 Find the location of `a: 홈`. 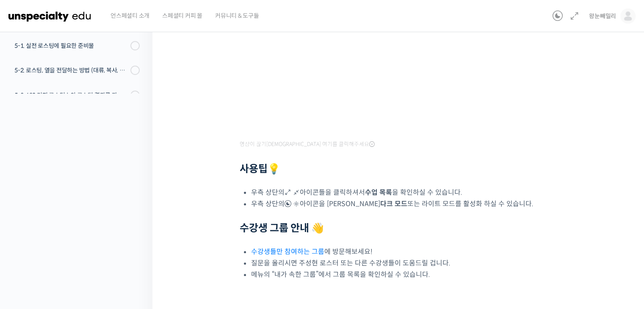

a: 홈 is located at coordinates (29, 249).